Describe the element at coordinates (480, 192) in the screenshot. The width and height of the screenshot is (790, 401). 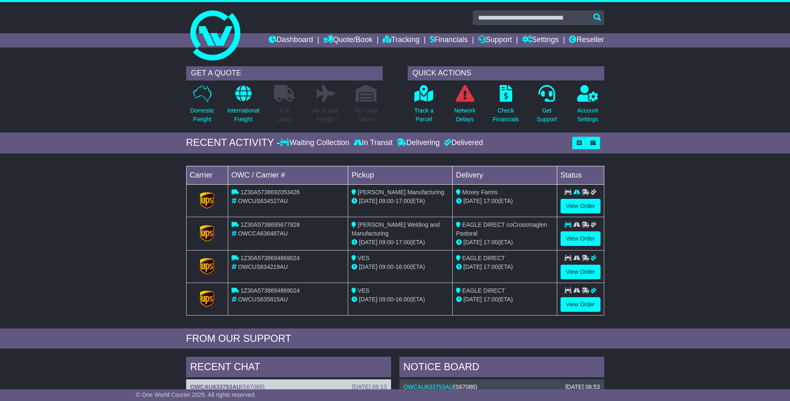
I see `span: Moxey Farms` at that location.